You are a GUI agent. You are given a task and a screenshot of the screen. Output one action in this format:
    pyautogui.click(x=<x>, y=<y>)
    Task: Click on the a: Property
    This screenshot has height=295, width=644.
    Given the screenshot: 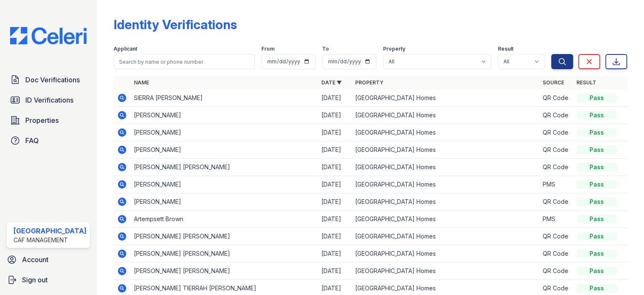 What is the action you would take?
    pyautogui.click(x=369, y=82)
    